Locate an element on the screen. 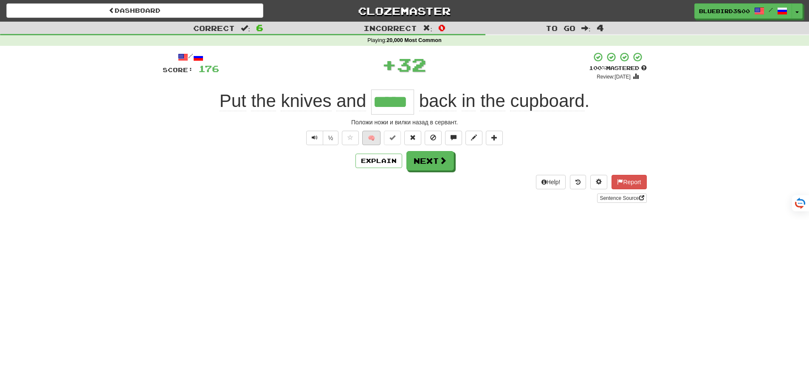 This screenshot has width=809, height=390. button: ½ is located at coordinates (331, 138).